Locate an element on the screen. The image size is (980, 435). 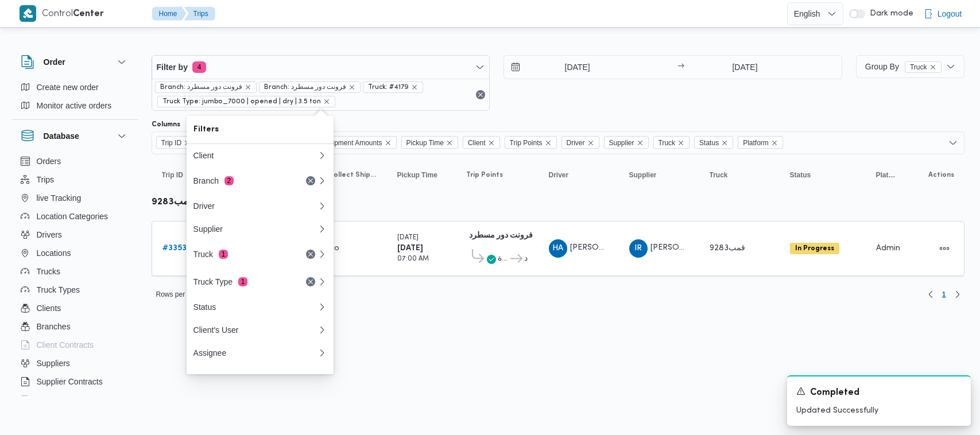
span: Supplier Contracts is located at coordinates (69, 382).